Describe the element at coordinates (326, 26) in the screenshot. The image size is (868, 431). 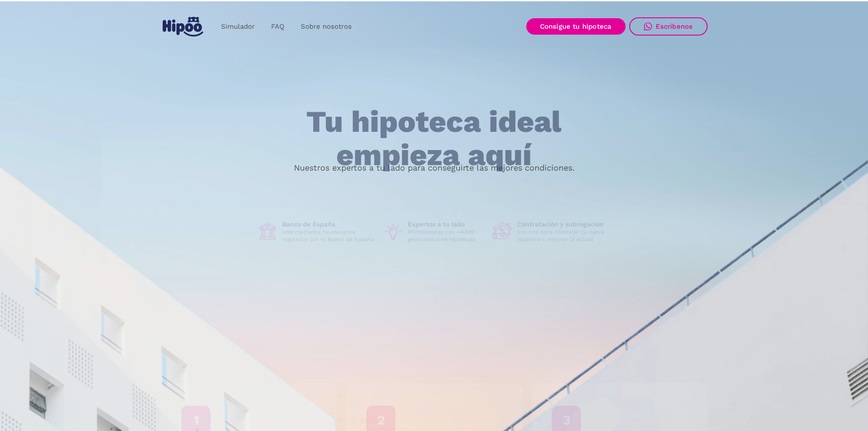
I see `a: Sobre nosotros` at that location.